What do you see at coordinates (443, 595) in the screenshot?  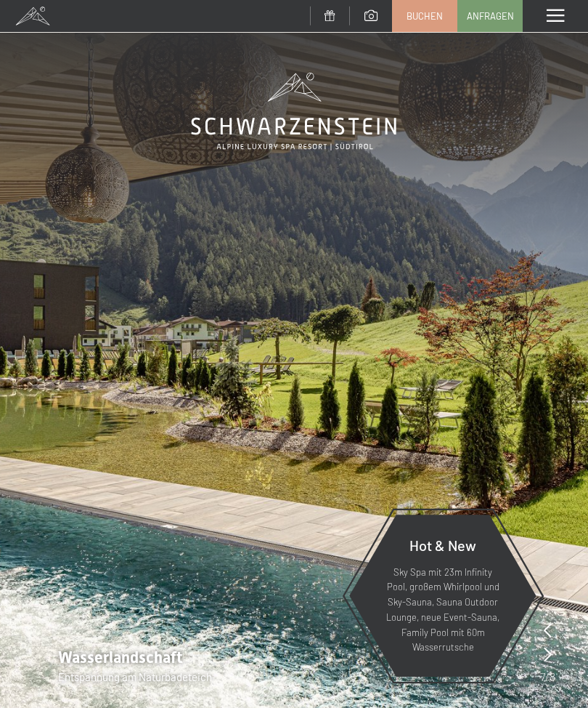 I see `a: Hot & New Sky Spa mit 23m Infinity Pool, großem Whirlpool und Sky-Sauna, Sauna Outdoor Lounge, ne...` at bounding box center [443, 595].